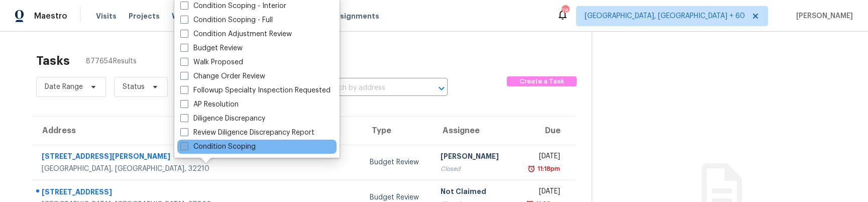  Describe the element at coordinates (472, 169) in the screenshot. I see `div: Closed` at that location.